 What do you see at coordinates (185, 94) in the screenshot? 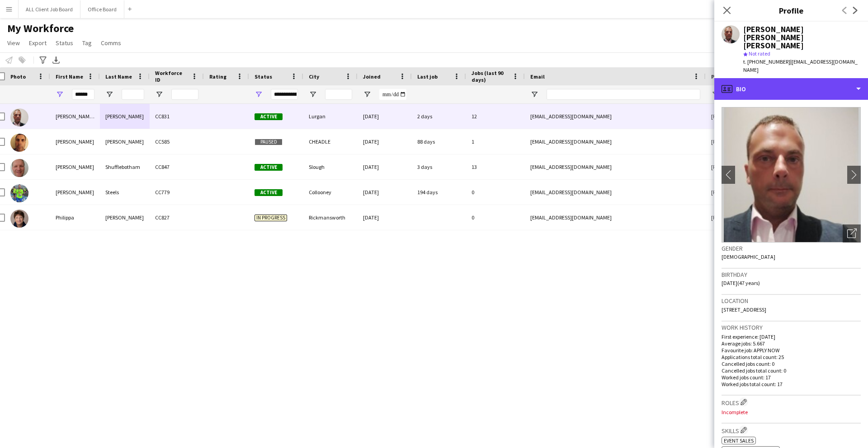
I see `input: Workforce ID Filter Input` at bounding box center [185, 94].